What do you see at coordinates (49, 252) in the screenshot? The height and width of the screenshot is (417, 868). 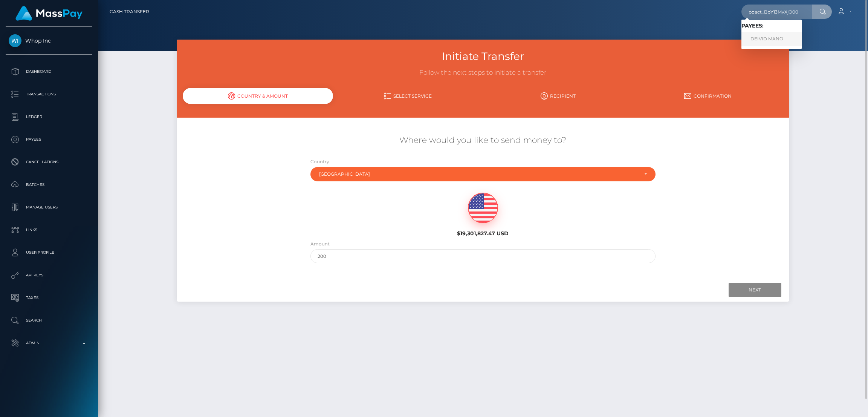 I see `p: User Profile` at bounding box center [49, 252].